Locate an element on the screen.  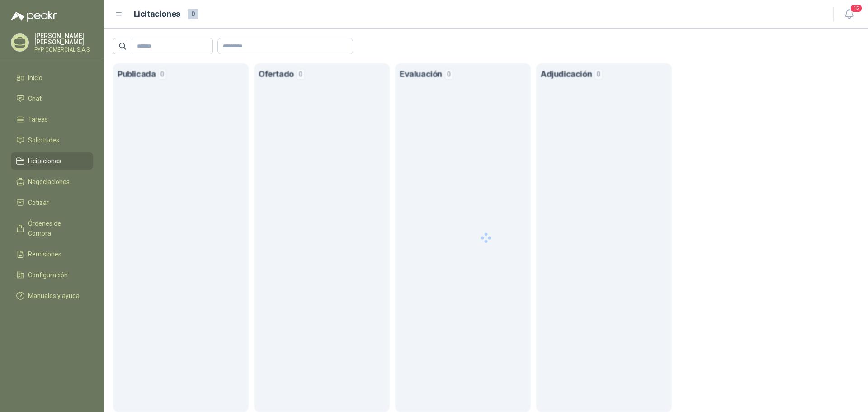
p: PYP COMERCIAL S.A.S is located at coordinates (64, 50).